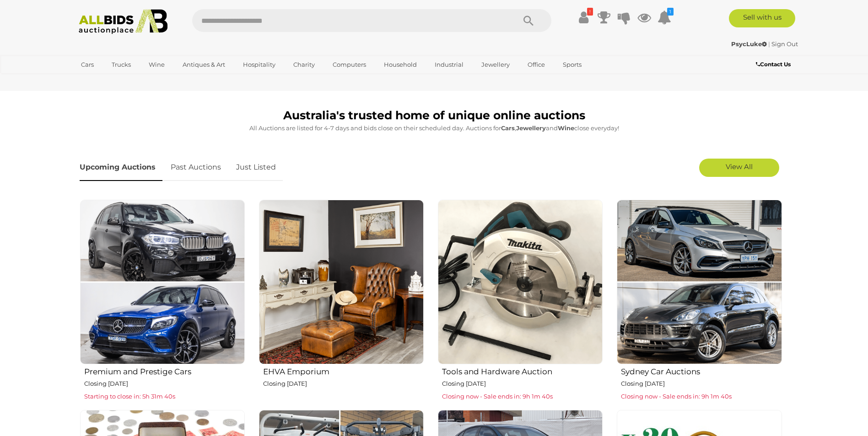 The height and width of the screenshot is (436, 868). What do you see at coordinates (528, 21) in the screenshot?
I see `button: Search` at bounding box center [528, 21].